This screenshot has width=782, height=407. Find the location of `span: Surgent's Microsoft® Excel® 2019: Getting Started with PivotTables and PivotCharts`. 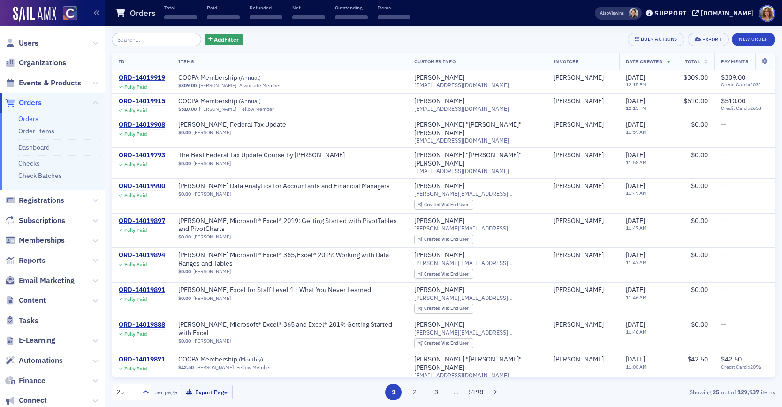

span: Surgent's Microsoft® Excel® 2019: Getting Started with PivotTables and PivotCharts is located at coordinates (289, 225).